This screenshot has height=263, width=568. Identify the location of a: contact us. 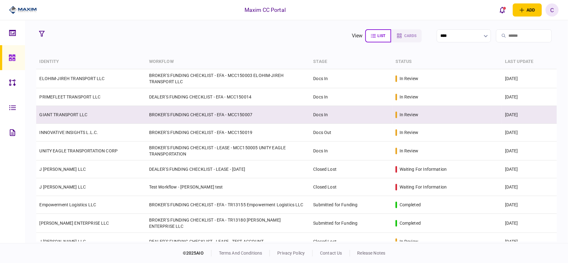
(331, 253).